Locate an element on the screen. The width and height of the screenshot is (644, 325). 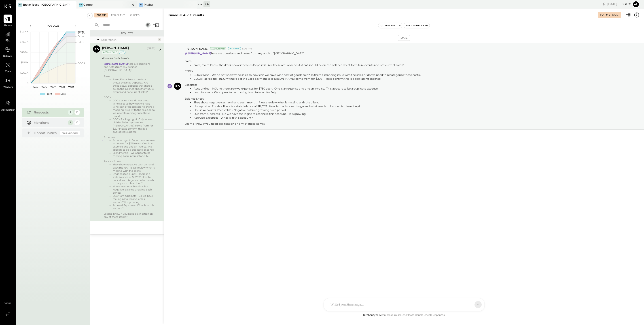
a: Queue is located at coordinates (8, 21).